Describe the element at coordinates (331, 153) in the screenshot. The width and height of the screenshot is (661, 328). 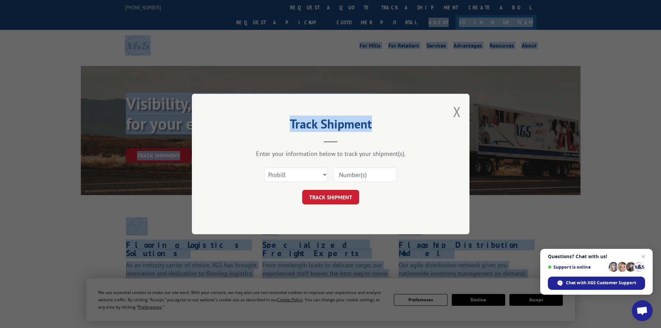
I see `div: Enter your information below to track your shipment(s).` at that location.